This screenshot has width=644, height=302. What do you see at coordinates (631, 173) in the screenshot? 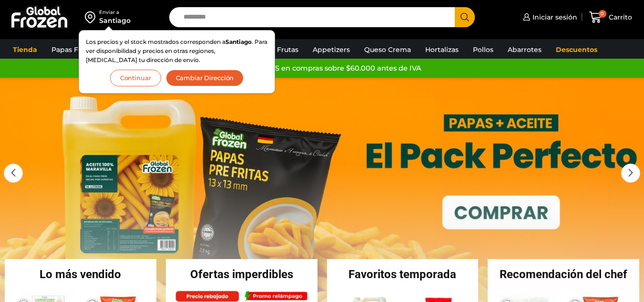
I see `div: Next slide` at bounding box center [631, 173].